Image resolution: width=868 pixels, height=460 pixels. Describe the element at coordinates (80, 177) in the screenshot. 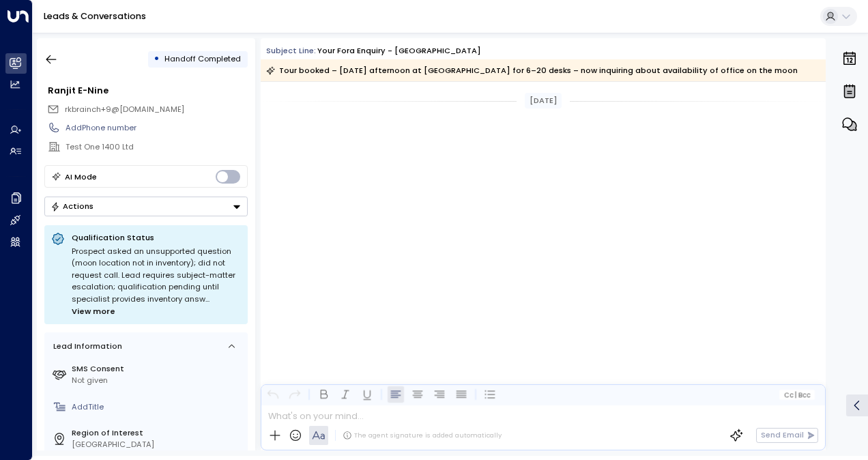

I see `div: AI Mode` at that location.